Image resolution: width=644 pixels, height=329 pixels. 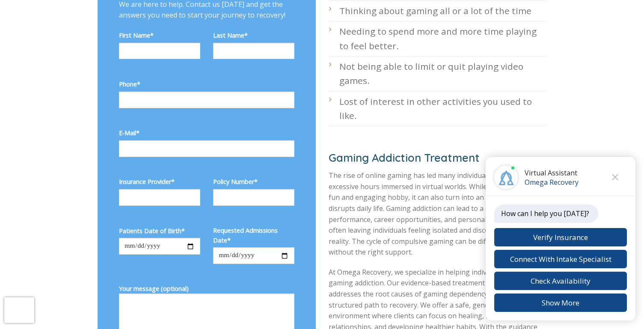 I want to click on label: Requested Admissions Date*, so click(x=254, y=235).